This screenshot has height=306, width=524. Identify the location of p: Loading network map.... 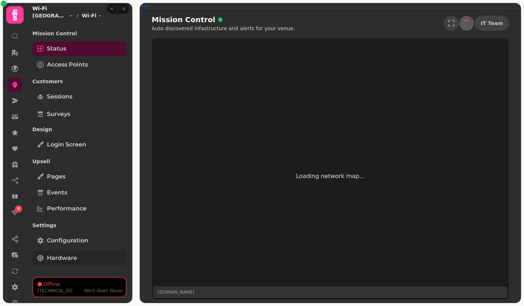
(331, 177).